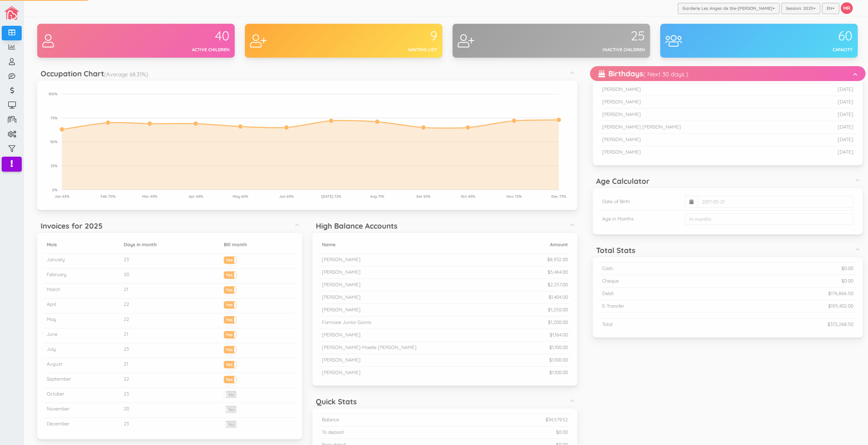 The width and height of the screenshot is (868, 445). Describe the element at coordinates (513, 197) in the screenshot. I see `tspan: Nov 72%` at that location.